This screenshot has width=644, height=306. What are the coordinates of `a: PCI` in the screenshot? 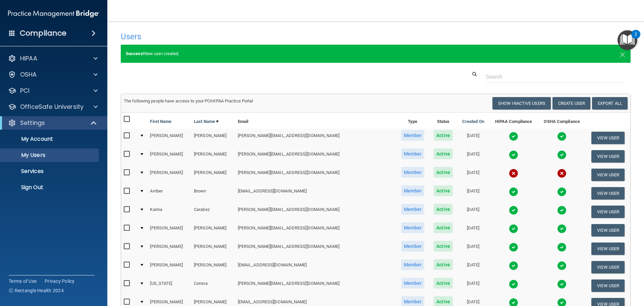 It's located at (52, 91).